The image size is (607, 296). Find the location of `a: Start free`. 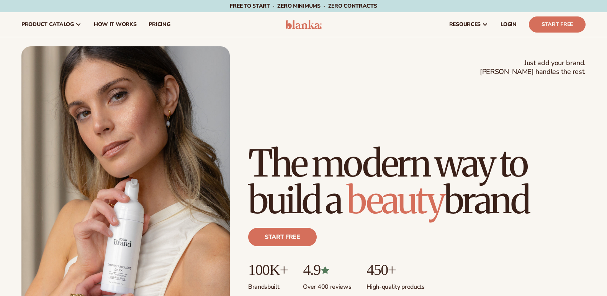

a: Start free is located at coordinates (282, 237).